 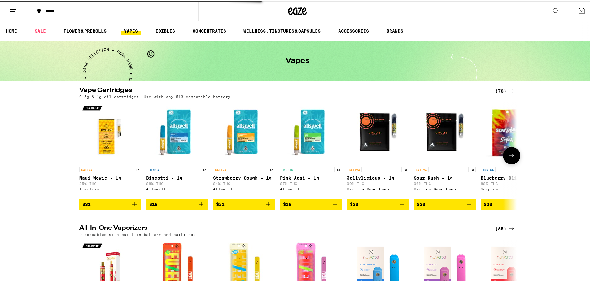 What do you see at coordinates (378, 132) in the screenshot?
I see `img: Circles Base Camp - Jellylicious - 1g` at bounding box center [378, 132].